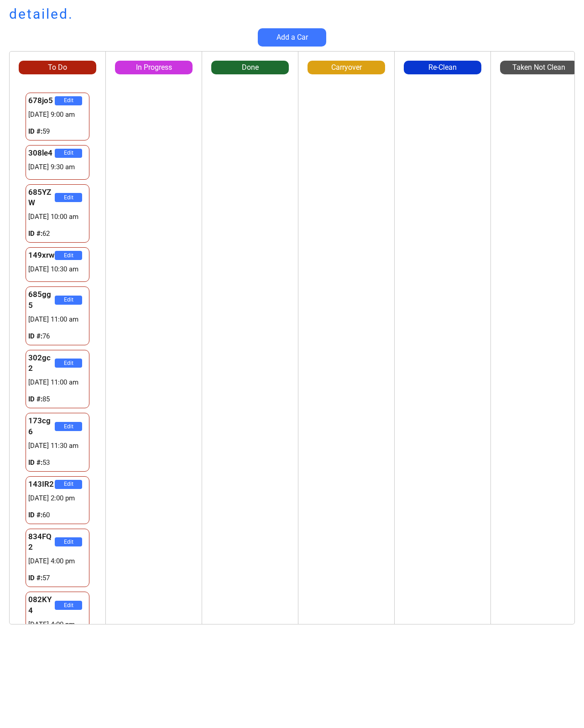  I want to click on div: Done, so click(250, 67).